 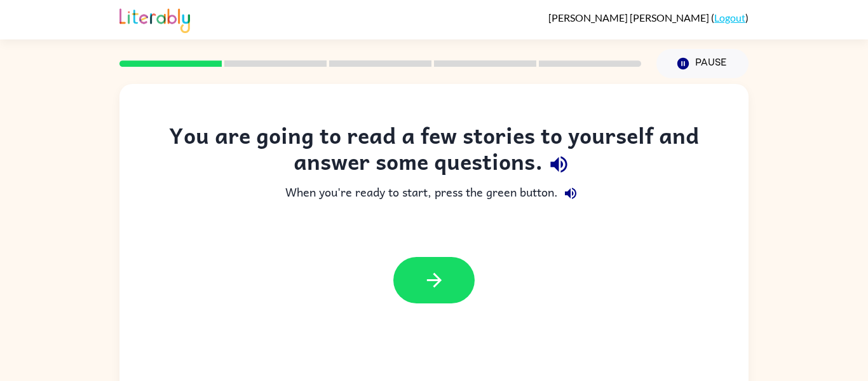 I want to click on a: Logout, so click(x=729, y=17).